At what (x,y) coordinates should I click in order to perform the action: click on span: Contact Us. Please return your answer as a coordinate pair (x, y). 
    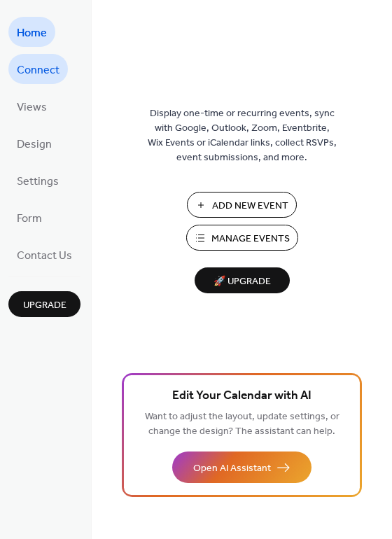
    Looking at the image, I should click on (44, 256).